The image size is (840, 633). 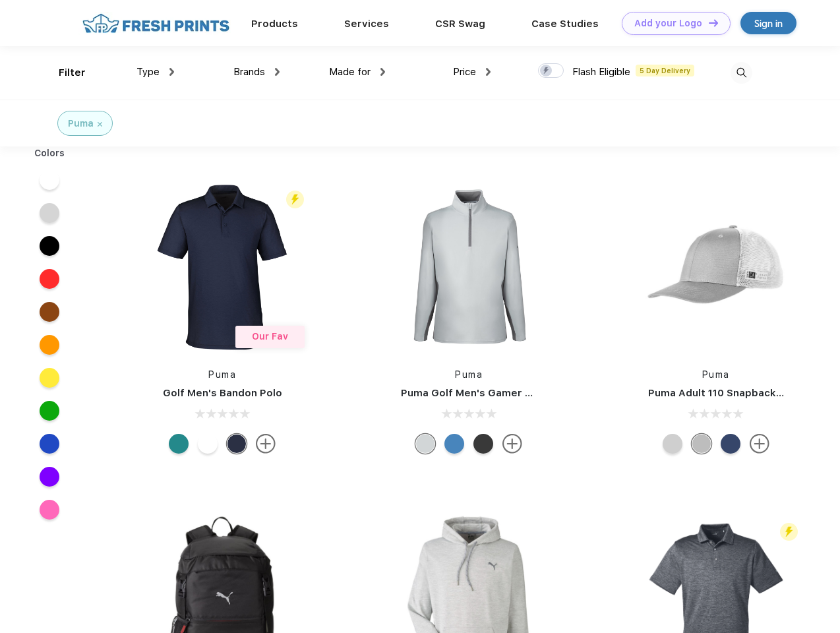 What do you see at coordinates (72, 73) in the screenshot?
I see `div: Filter` at bounding box center [72, 73].